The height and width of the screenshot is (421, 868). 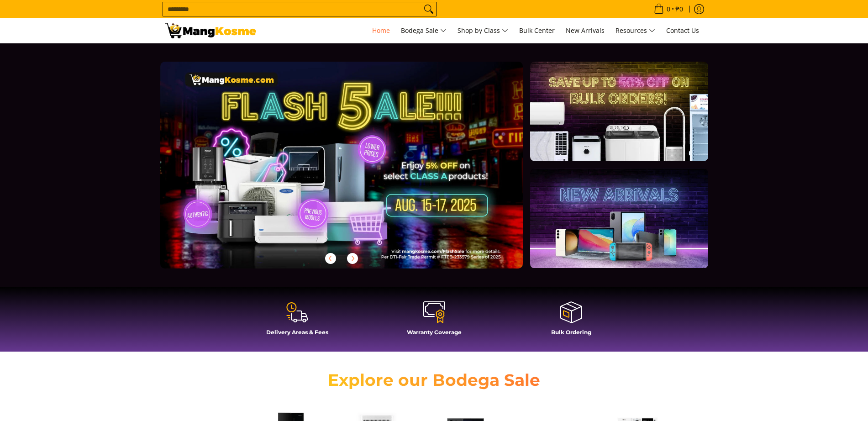 What do you see at coordinates (423, 31) in the screenshot?
I see `span: Bodega Sale` at bounding box center [423, 31].